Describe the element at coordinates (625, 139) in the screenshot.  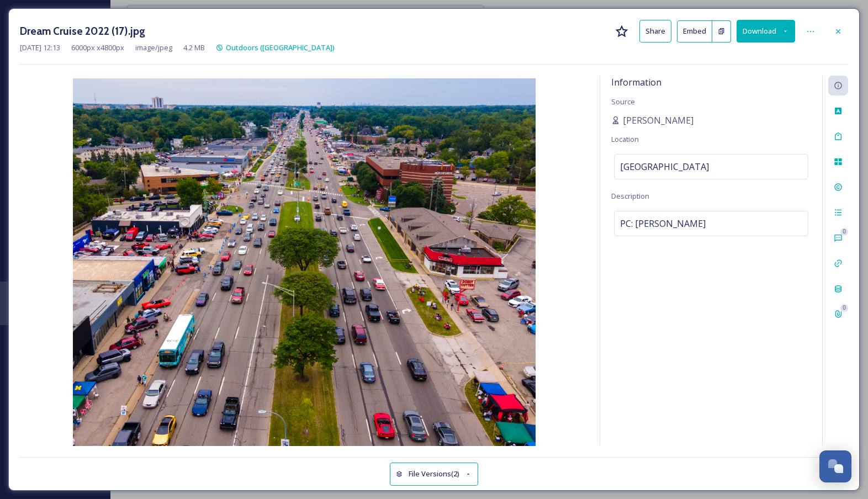
I see `span: Location` at that location.